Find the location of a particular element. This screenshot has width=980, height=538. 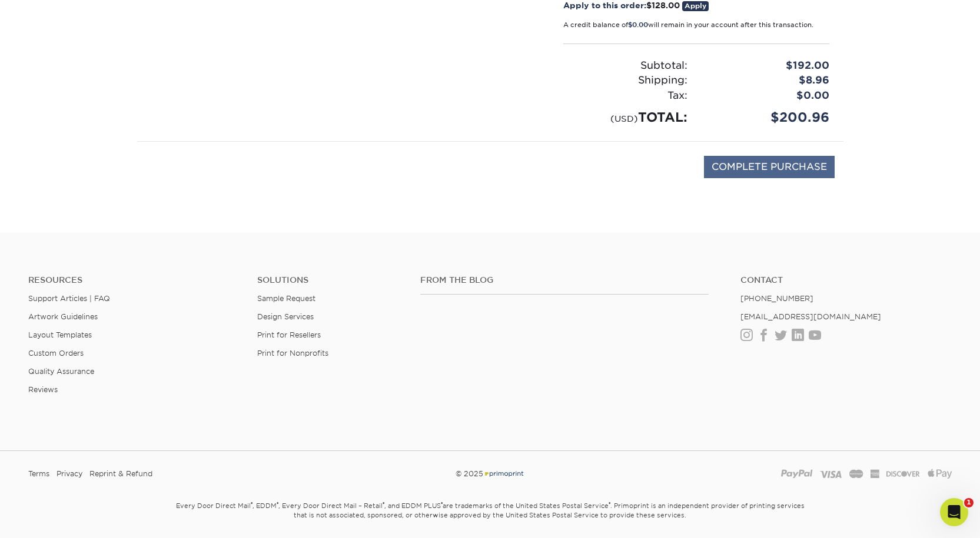

a: Sample Request is located at coordinates (286, 298).